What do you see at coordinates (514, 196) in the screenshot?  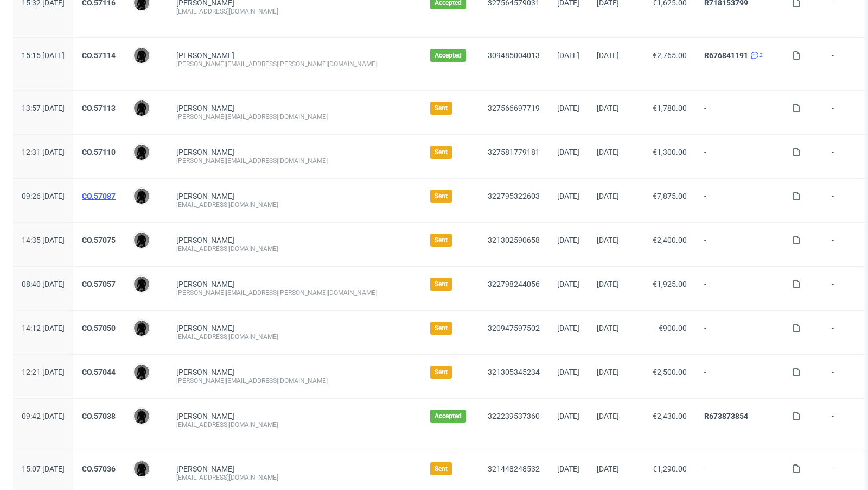 I see `a: 322795322603` at bounding box center [514, 196].